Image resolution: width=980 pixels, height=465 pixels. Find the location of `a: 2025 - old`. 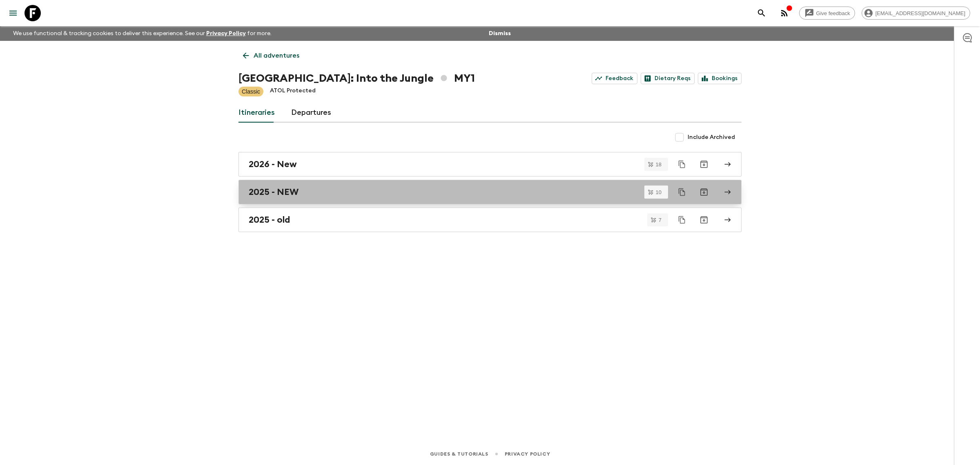

a: 2025 - old is located at coordinates (490, 220).